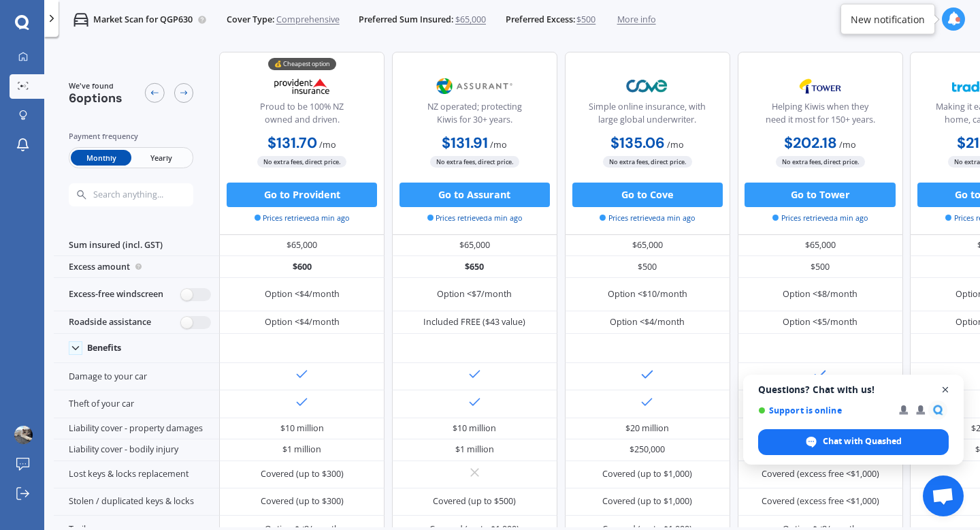 The width and height of the screenshot is (980, 530). Describe the element at coordinates (136, 429) in the screenshot. I see `div: Liability cover - property damages` at that location.